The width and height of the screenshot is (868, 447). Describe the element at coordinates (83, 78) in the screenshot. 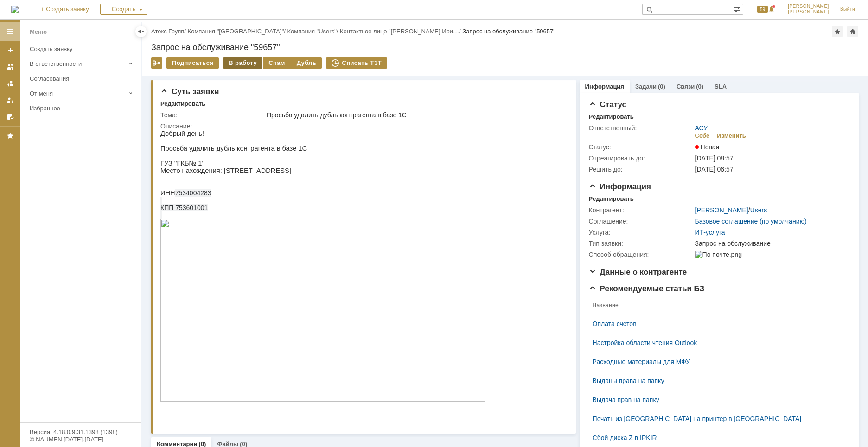

I see `a: Согласования` at that location.